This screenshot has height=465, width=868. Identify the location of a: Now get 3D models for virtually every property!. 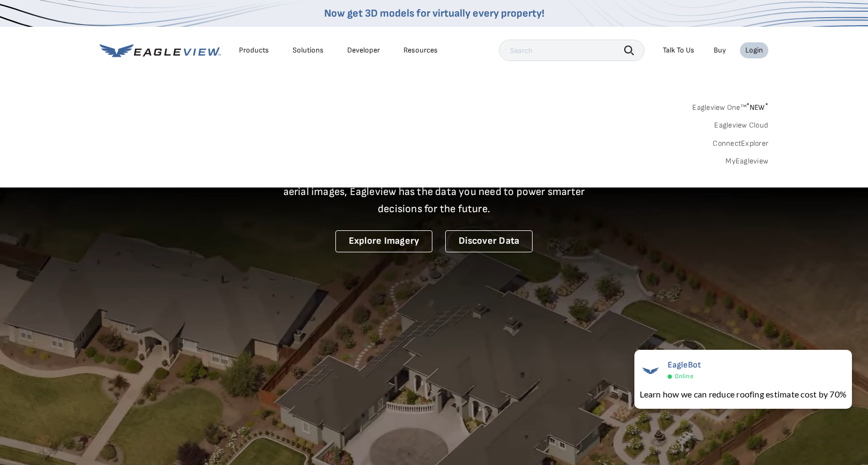
(434, 14).